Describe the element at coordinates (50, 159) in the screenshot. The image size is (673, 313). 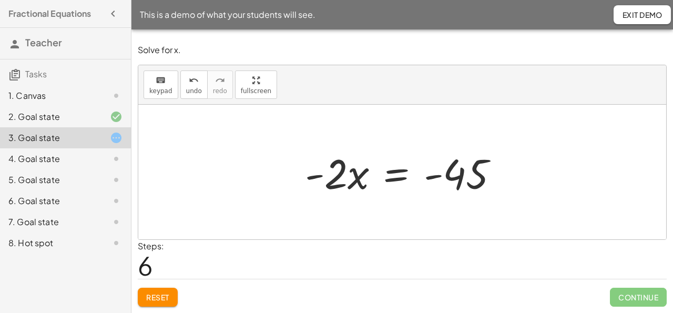
I see `div: 4. Goal state` at that location.